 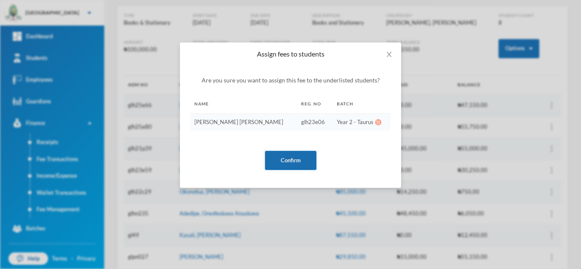 I want to click on td: Year 2 - Taurus ♉️, so click(x=362, y=122).